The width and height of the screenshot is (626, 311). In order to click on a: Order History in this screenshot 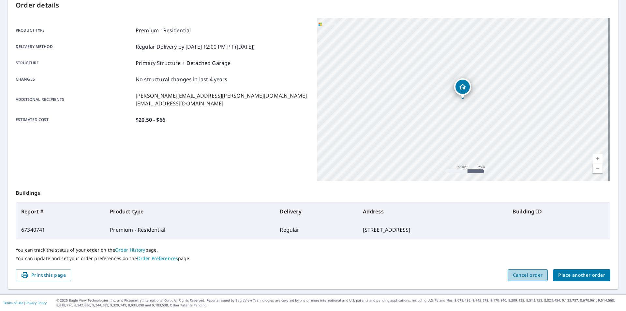, I will do `click(130, 249)`.